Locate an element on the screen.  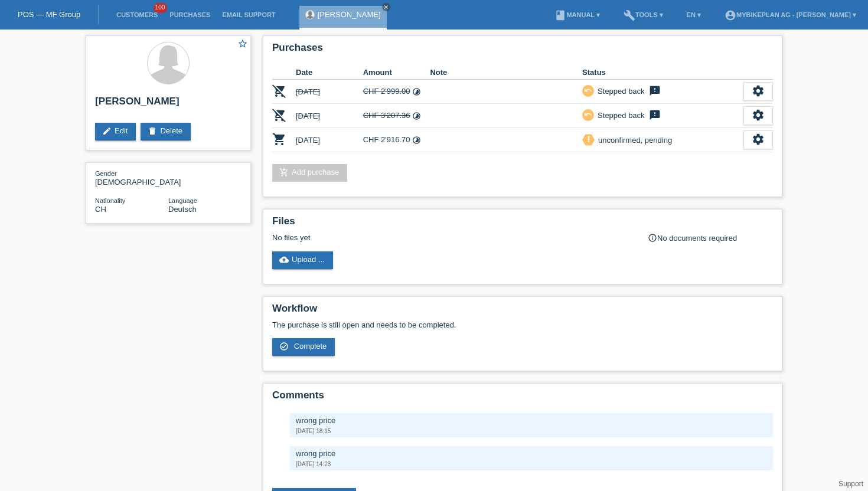
th: Note is located at coordinates (506, 73).